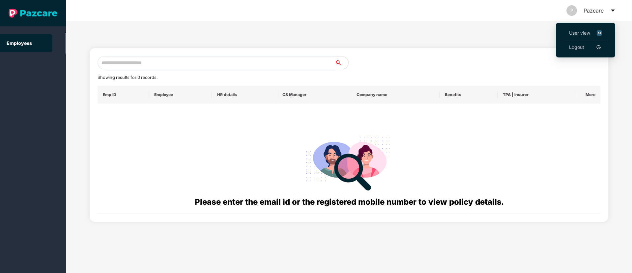  I want to click on th: HR details, so click(244, 95).